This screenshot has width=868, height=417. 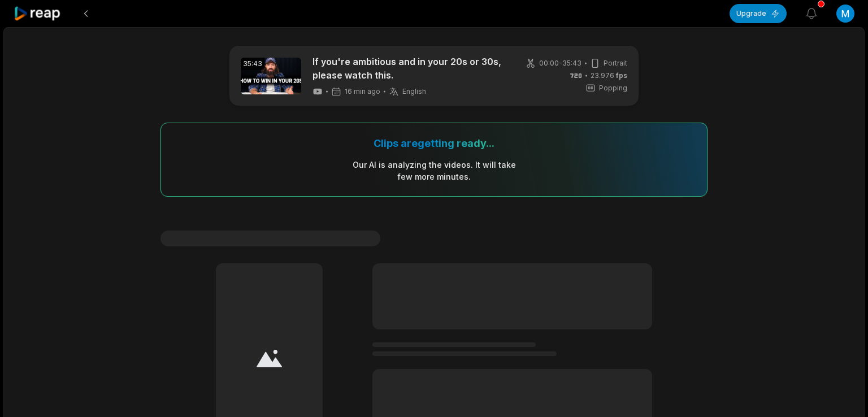 I want to click on button: Upgrade, so click(x=757, y=13).